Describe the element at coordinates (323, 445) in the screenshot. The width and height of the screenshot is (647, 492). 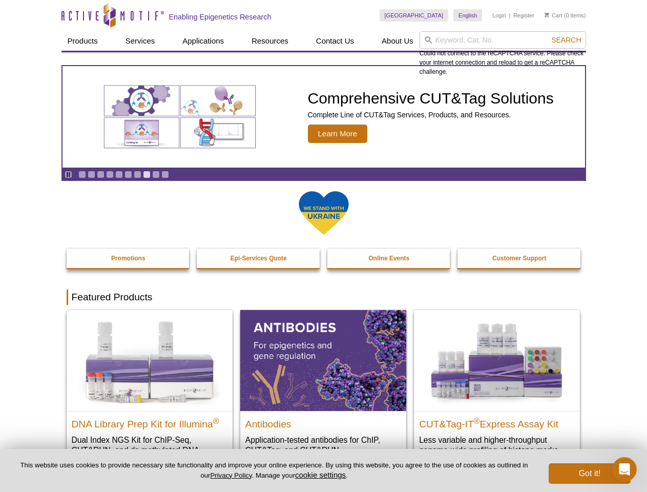
I see `p: Application-tested antibodies for ChIP, CUT&Tag, and CUT&RUN.` at that location.